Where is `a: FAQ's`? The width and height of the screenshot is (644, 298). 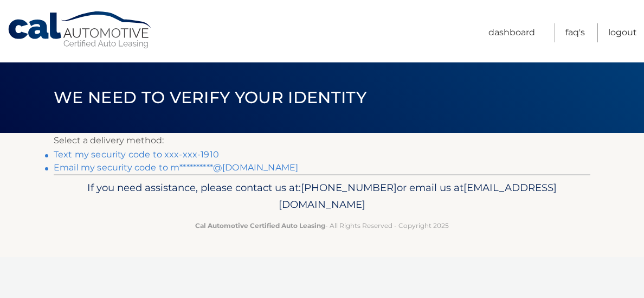 a: FAQ's is located at coordinates (575, 33).